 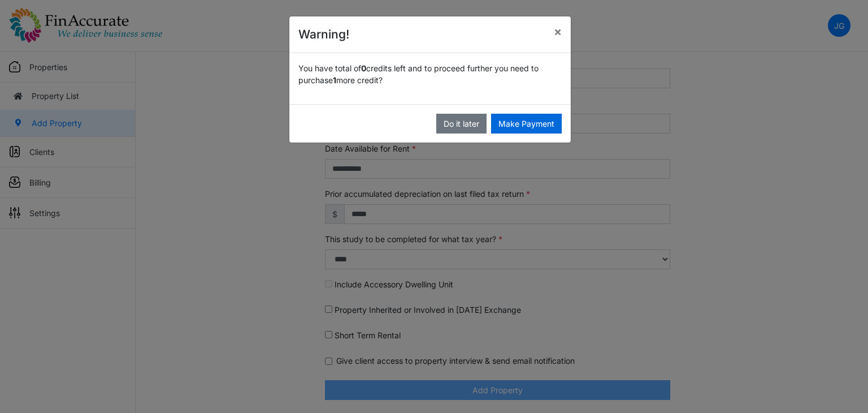 I want to click on span: 0, so click(x=363, y=68).